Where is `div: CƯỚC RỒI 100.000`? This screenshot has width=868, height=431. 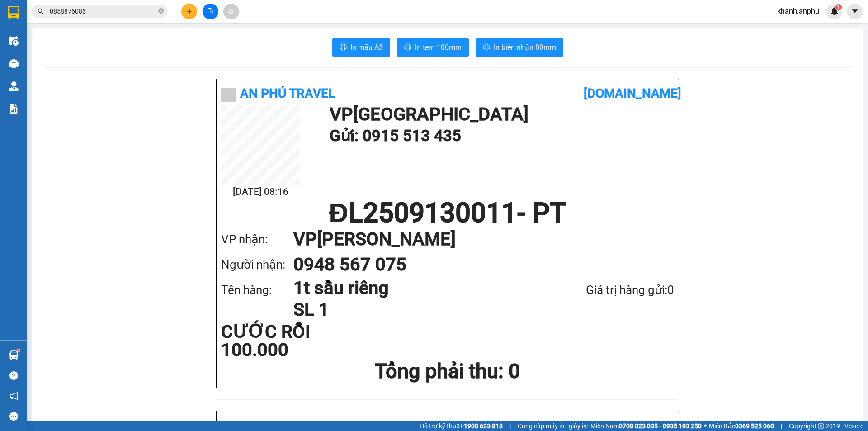
div: CƯỚC RỒI 100.000 is located at coordinates (296, 341).